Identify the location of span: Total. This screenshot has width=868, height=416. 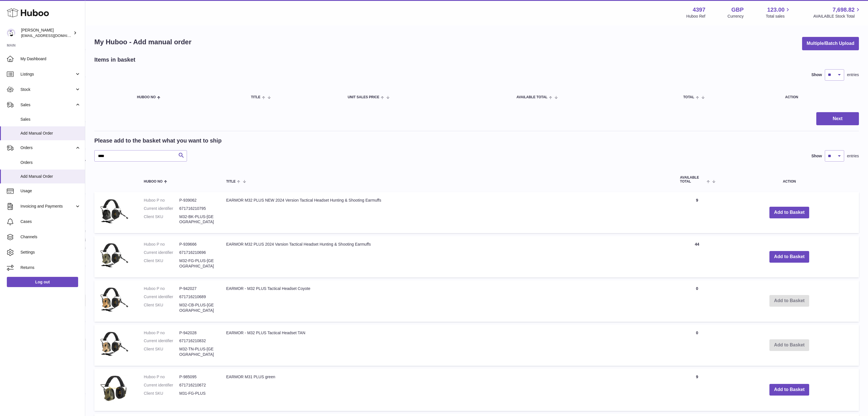
(689, 97).